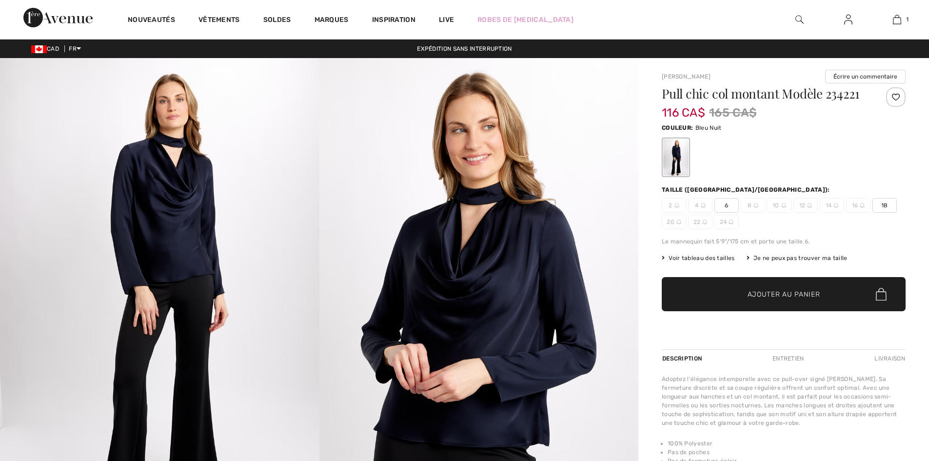  I want to click on span: CAD, so click(47, 49).